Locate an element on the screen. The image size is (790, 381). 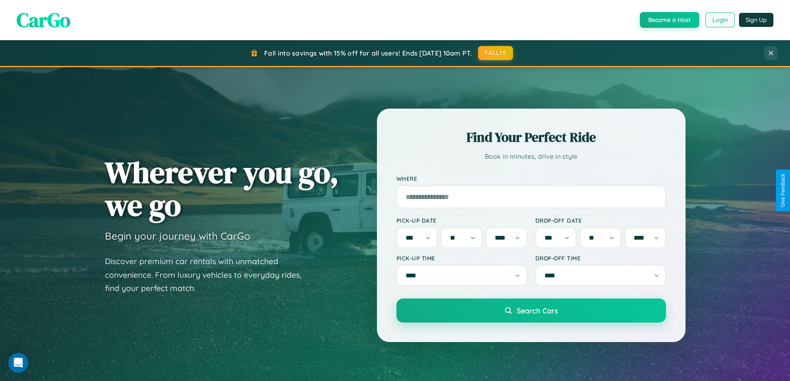
label: Where is located at coordinates (531, 178).